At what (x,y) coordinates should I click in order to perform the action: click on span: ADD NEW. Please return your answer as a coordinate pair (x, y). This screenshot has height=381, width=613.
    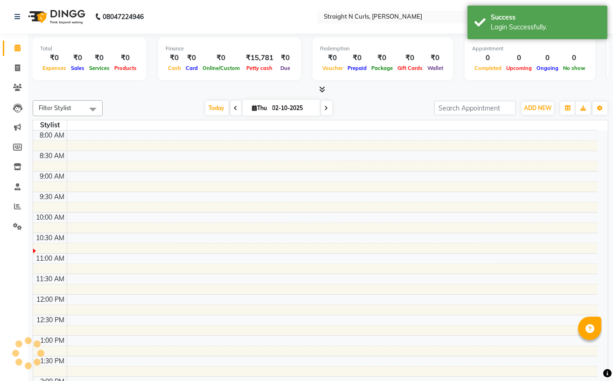
    Looking at the image, I should click on (537, 108).